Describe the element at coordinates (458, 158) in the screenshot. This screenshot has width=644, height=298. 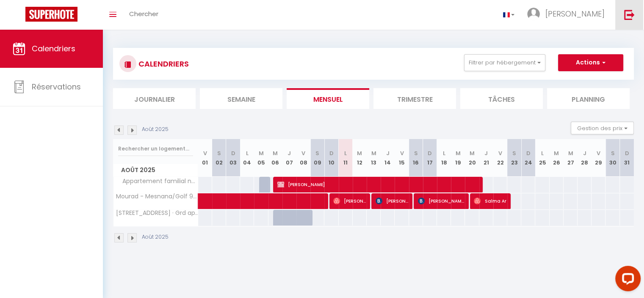
I see `th: 19` at that location.